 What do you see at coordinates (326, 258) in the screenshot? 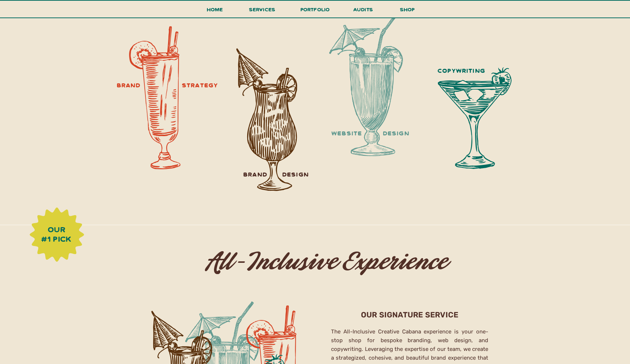
I see `h2: All-Inclusive Experience` at bounding box center [326, 258].